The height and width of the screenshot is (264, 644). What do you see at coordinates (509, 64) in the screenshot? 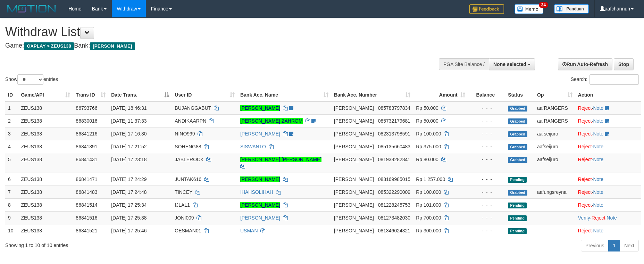
I see `span: None selected` at bounding box center [509, 64].